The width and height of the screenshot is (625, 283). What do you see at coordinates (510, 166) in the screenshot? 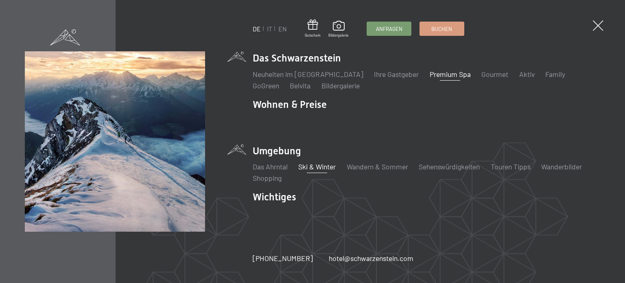
I see `a: Touren Tipps` at bounding box center [510, 166].